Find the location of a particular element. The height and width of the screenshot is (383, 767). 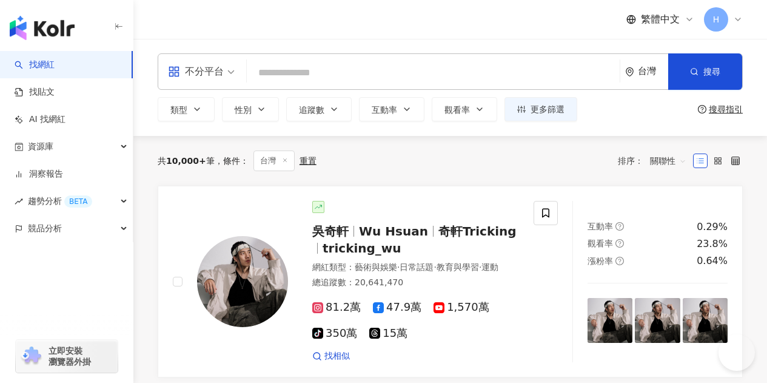

div: 排序： is located at coordinates (656, 161).